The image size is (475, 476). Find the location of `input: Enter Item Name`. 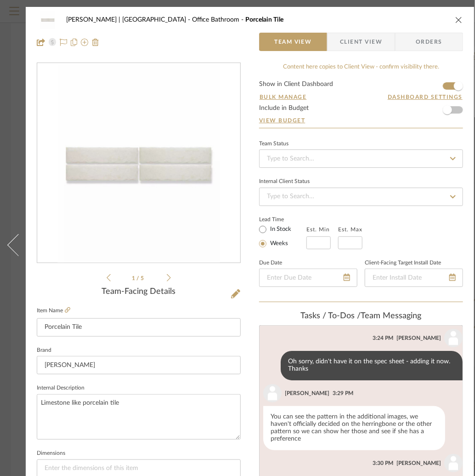

input: Enter Item Name is located at coordinates (138, 328).